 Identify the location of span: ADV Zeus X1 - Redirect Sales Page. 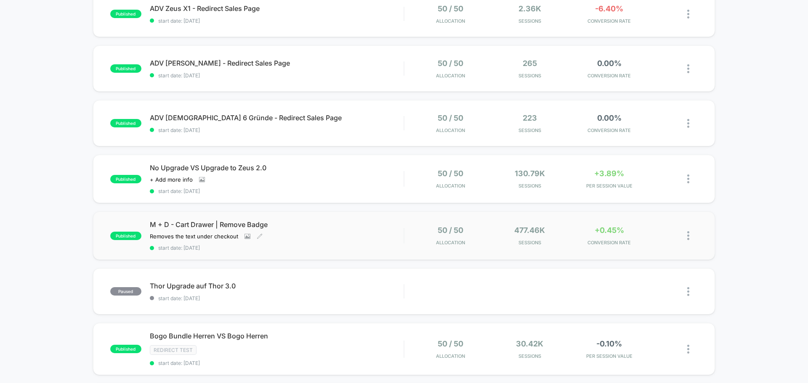
(276, 8).